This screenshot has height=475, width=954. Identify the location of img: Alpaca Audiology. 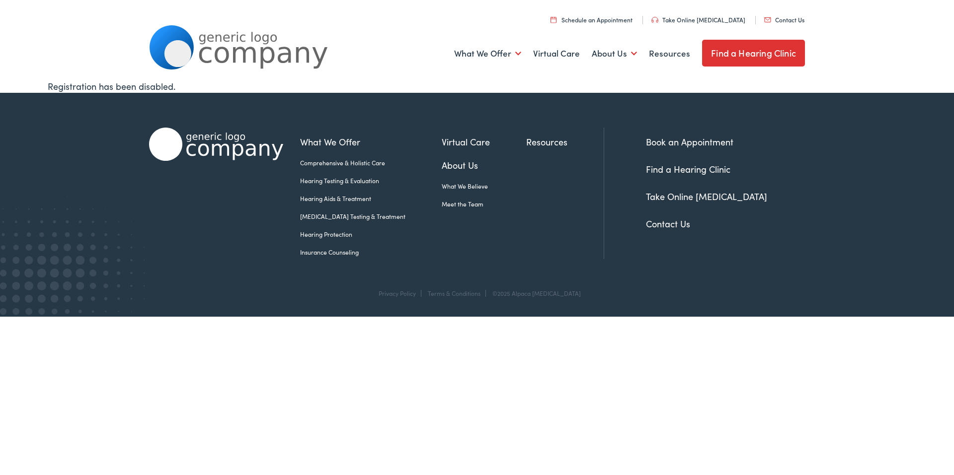
(216, 144).